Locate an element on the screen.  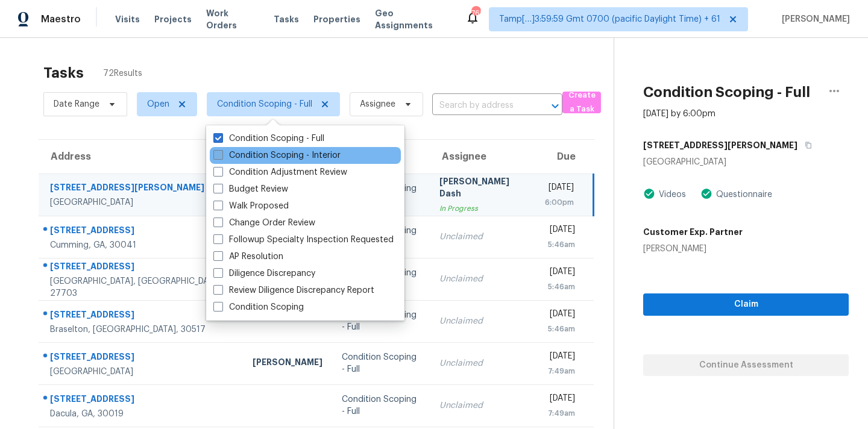
span: Maestro is located at coordinates (61, 19).